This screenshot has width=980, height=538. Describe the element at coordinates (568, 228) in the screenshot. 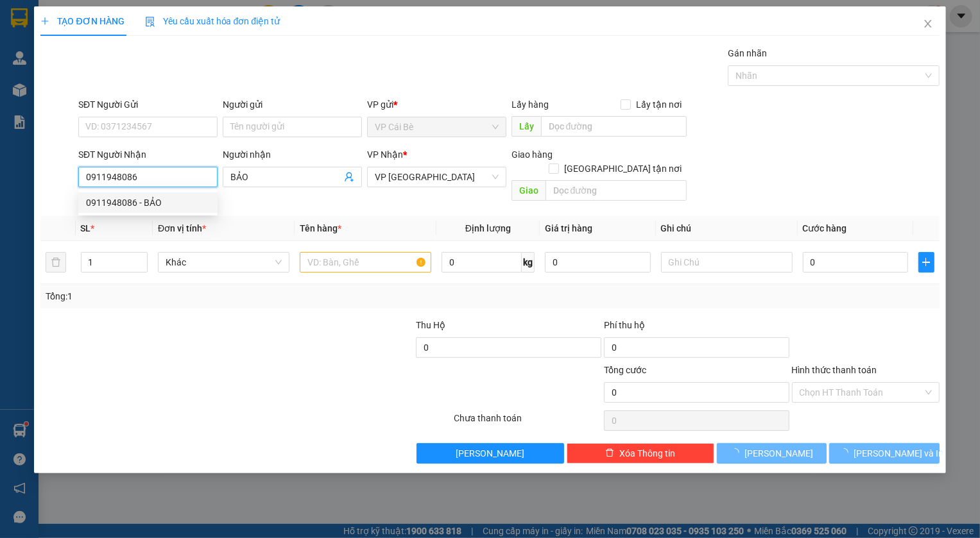

I see `span: Giá trị hàng` at that location.